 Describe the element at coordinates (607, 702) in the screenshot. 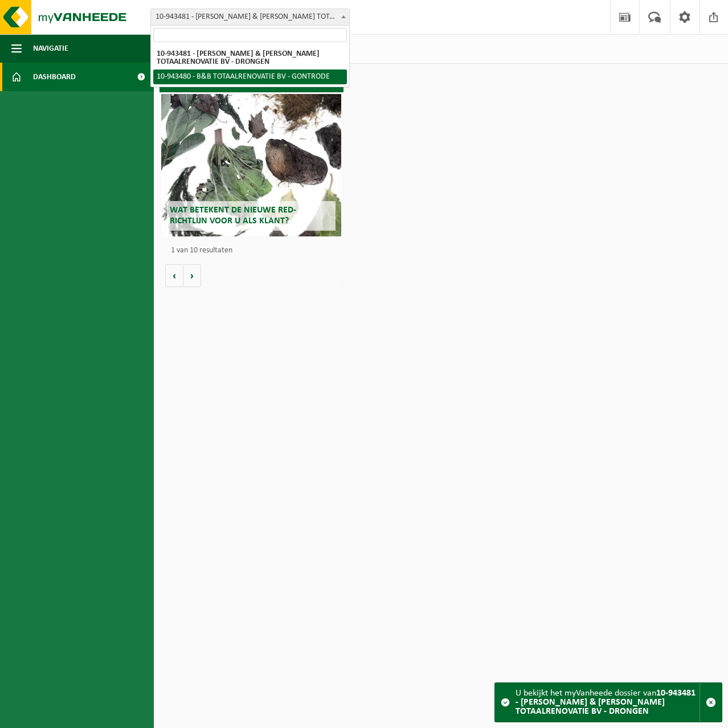

I see `div: U bekijkt het myVanheede dossier van` at that location.